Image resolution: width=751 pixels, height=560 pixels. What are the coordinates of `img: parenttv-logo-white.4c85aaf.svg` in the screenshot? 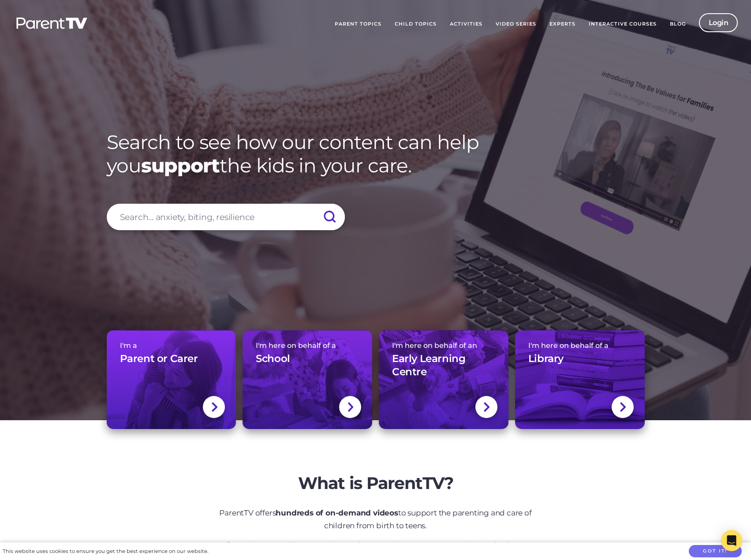 It's located at (51, 23).